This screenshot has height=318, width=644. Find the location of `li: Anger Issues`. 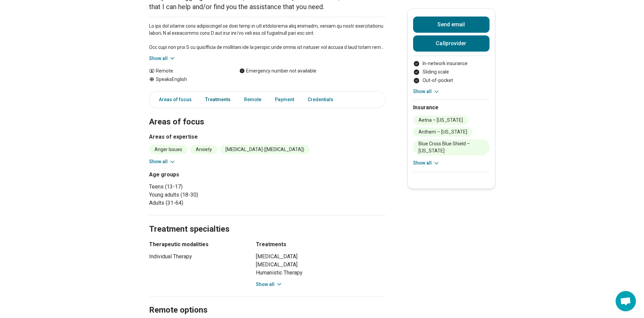

li: Anger Issues is located at coordinates (169, 149).